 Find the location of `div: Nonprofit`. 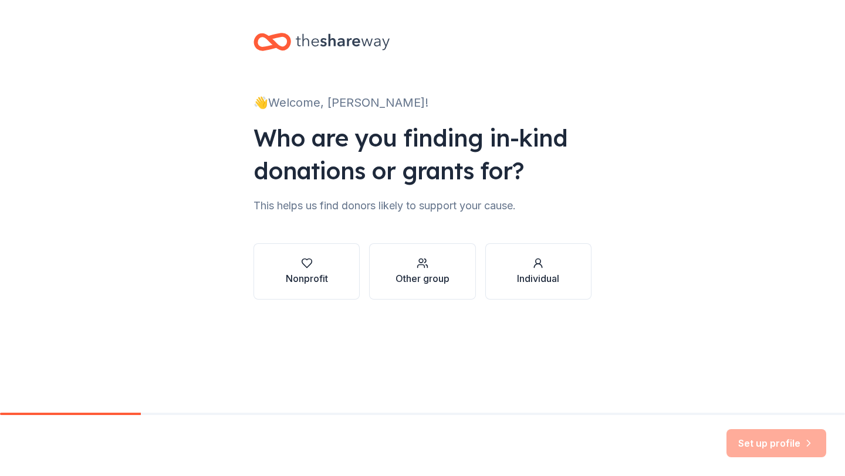

div: Nonprofit is located at coordinates (307, 279).